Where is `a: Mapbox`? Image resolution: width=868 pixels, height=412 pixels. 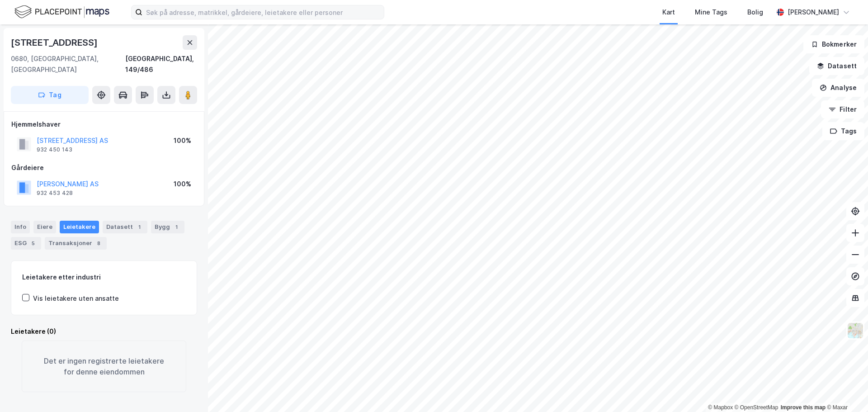
a: Mapbox is located at coordinates (721, 407).